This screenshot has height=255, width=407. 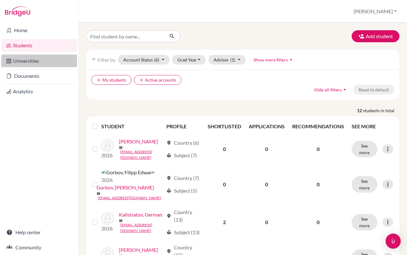 What do you see at coordinates (373, 126) in the screenshot?
I see `th: SEE MORE` at bounding box center [373, 126].